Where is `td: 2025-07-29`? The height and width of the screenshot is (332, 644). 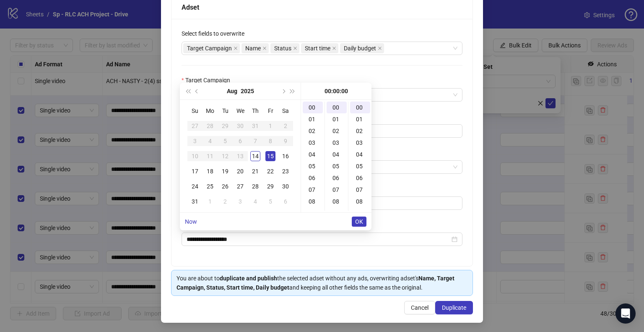 td: 2025-07-29 is located at coordinates (225, 126).